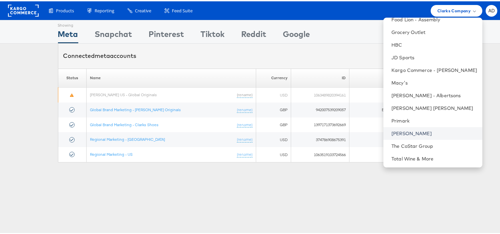 This screenshot has height=234, width=500. I want to click on span: Feed Suite, so click(182, 9).